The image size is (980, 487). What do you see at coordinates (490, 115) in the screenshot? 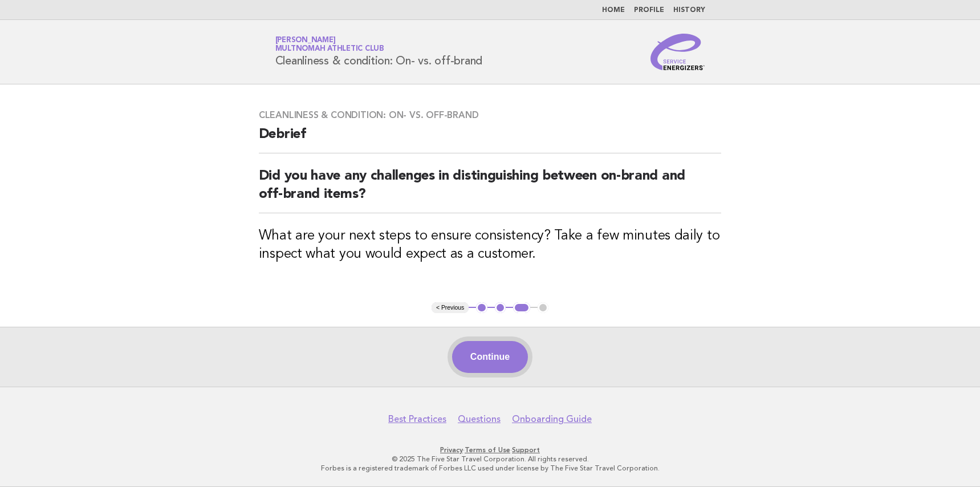
I see `h3: Cleanliness & condition: On- vs. off-brand` at bounding box center [490, 115].